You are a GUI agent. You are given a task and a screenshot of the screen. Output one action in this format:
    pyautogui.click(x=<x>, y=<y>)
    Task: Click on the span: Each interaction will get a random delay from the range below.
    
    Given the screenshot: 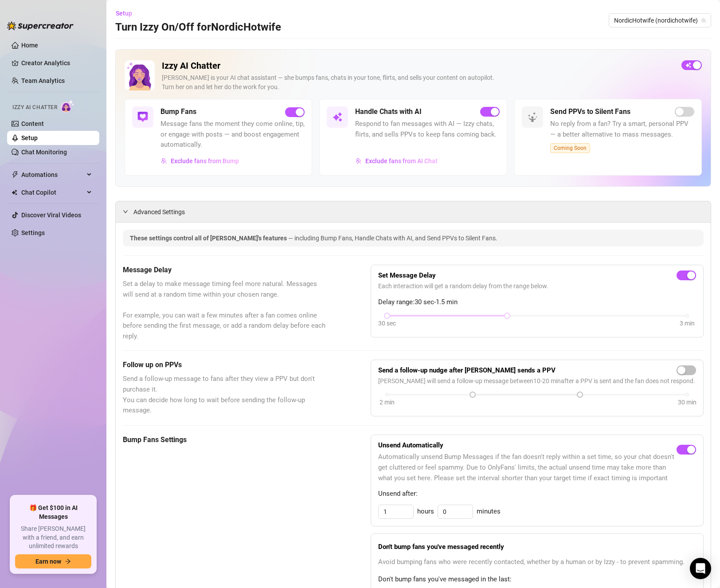 What is the action you would take?
    pyautogui.click(x=537, y=286)
    